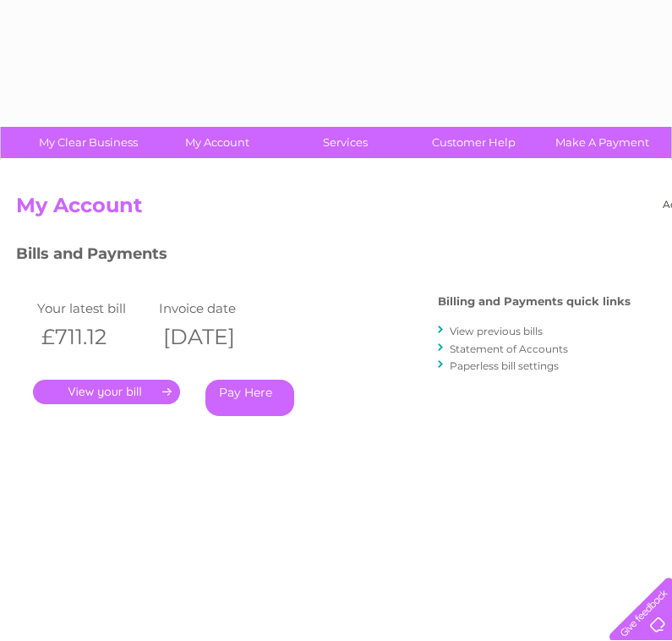 The image size is (672, 641). What do you see at coordinates (88, 142) in the screenshot?
I see `a: My Clear Business` at bounding box center [88, 142].